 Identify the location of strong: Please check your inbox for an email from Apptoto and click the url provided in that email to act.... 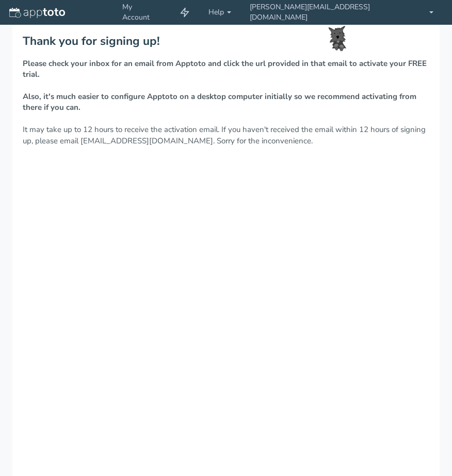
(224, 69).